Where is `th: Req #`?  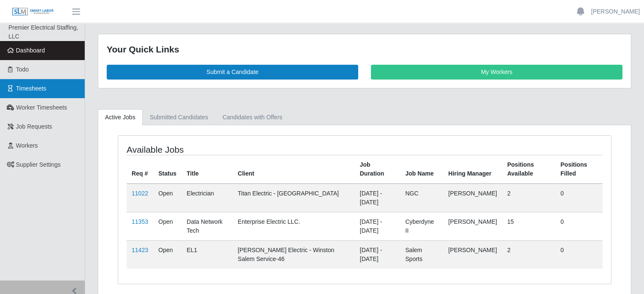
th: Req # is located at coordinates (140, 169).